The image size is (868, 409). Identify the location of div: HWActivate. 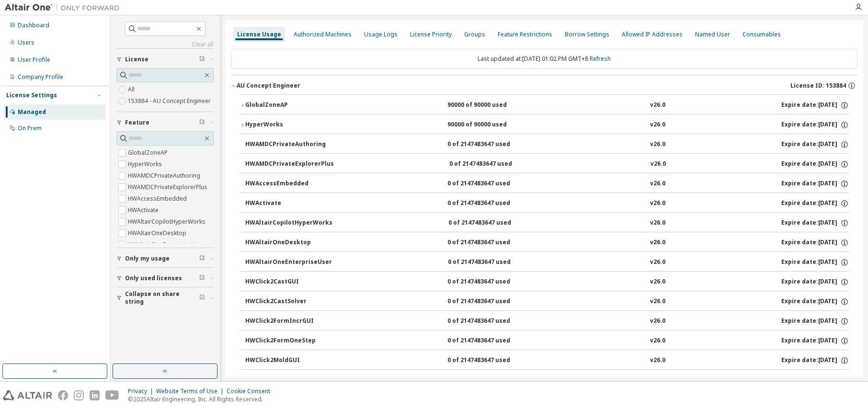
(288, 203).